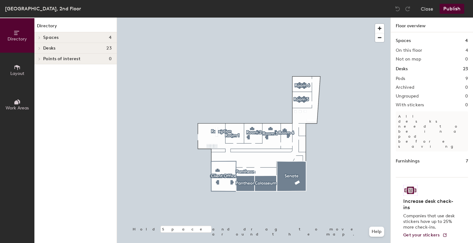 This screenshot has width=473, height=243. I want to click on h4: Increase desk check-ins, so click(430, 204).